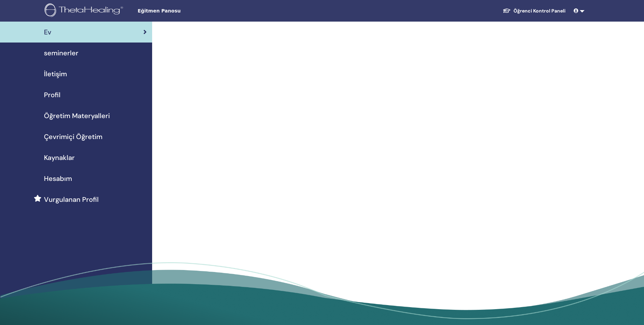  I want to click on span: İletişim, so click(56, 74).